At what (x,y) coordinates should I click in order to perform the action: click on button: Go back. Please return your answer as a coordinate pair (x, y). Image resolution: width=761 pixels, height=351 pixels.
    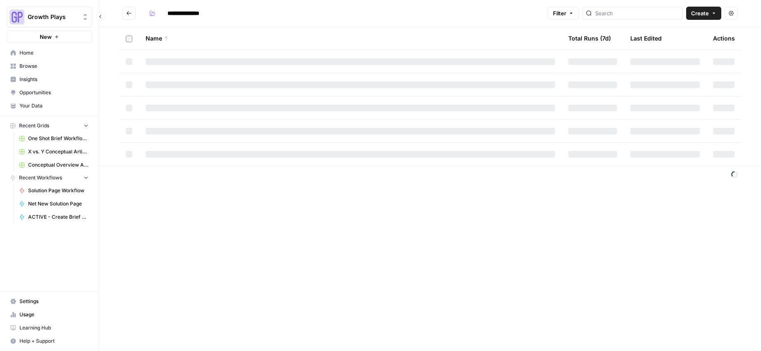
    Looking at the image, I should click on (129, 13).